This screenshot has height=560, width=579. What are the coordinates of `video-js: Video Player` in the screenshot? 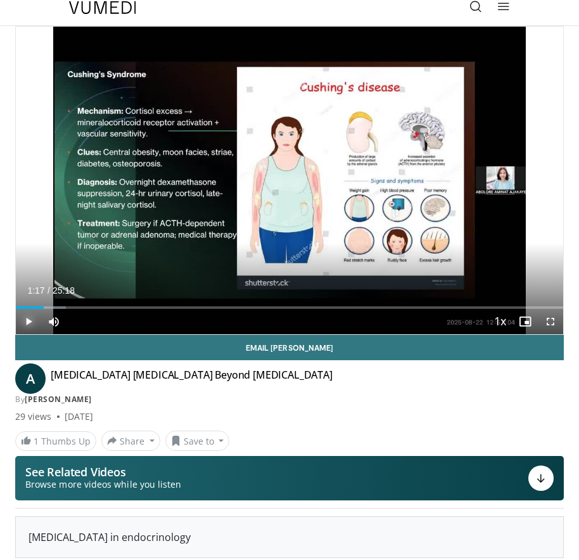 It's located at (290, 180).